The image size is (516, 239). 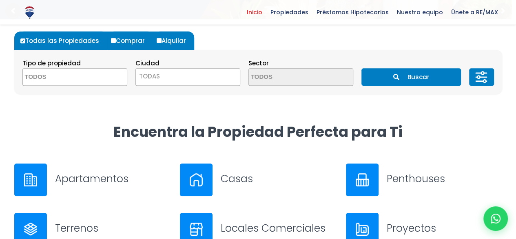 What do you see at coordinates (113, 178) in the screenshot?
I see `h3: Apartamentos` at bounding box center [113, 178].